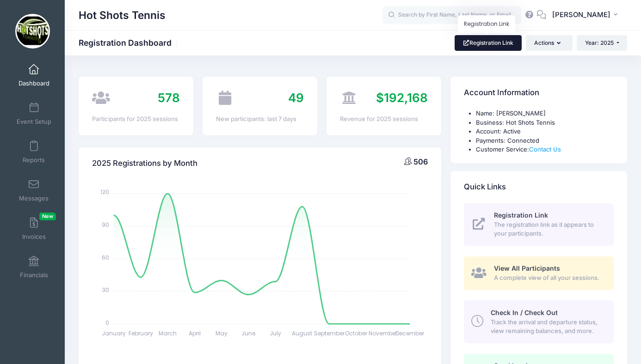  What do you see at coordinates (521, 215) in the screenshot?
I see `span: Registration Link` at bounding box center [521, 215].